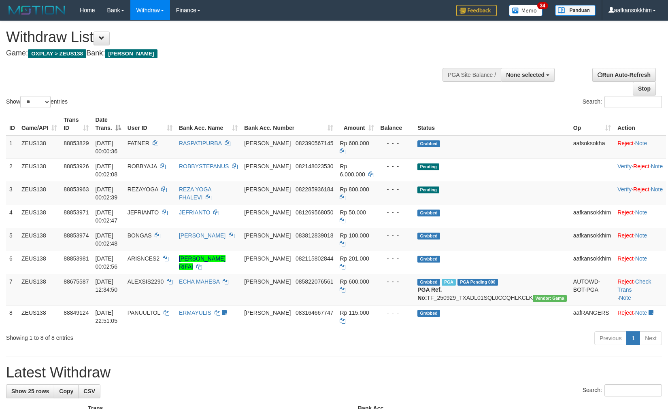 The height and width of the screenshot is (409, 668). I want to click on label: Show entries, so click(37, 102).